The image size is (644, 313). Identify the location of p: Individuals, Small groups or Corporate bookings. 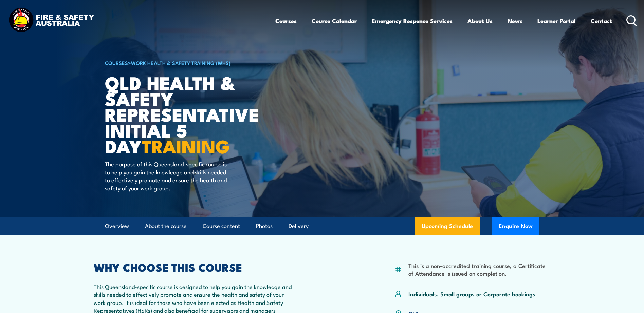
(472, 294).